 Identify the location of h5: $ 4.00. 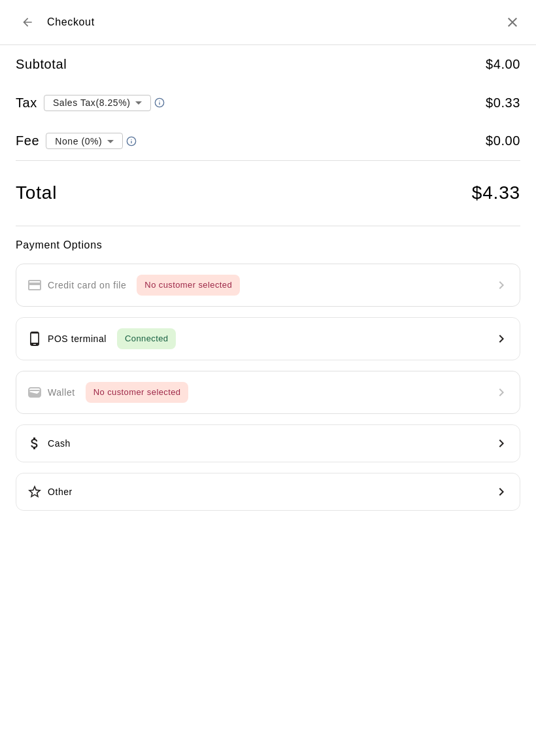
(503, 64).